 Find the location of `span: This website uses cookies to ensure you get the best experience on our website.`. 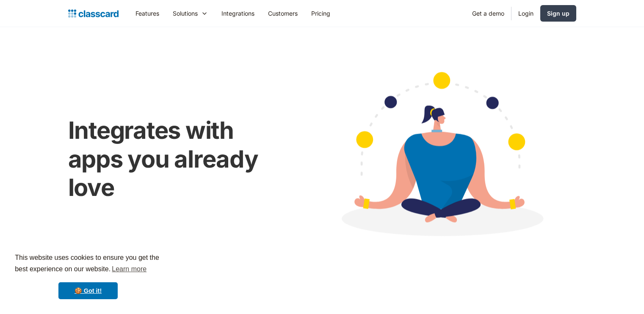

span: This website uses cookies to ensure you get the best experience on our website. is located at coordinates (88, 264).